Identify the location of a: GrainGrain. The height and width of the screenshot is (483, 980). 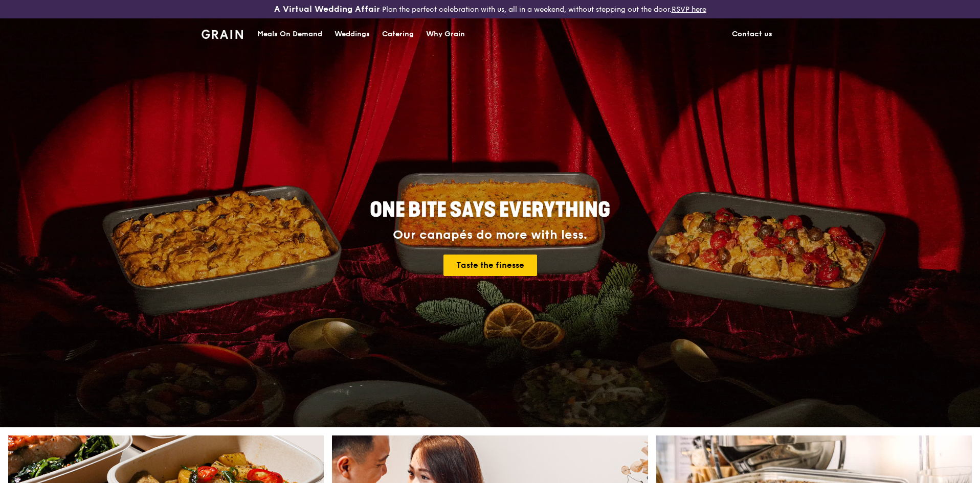
(222, 34).